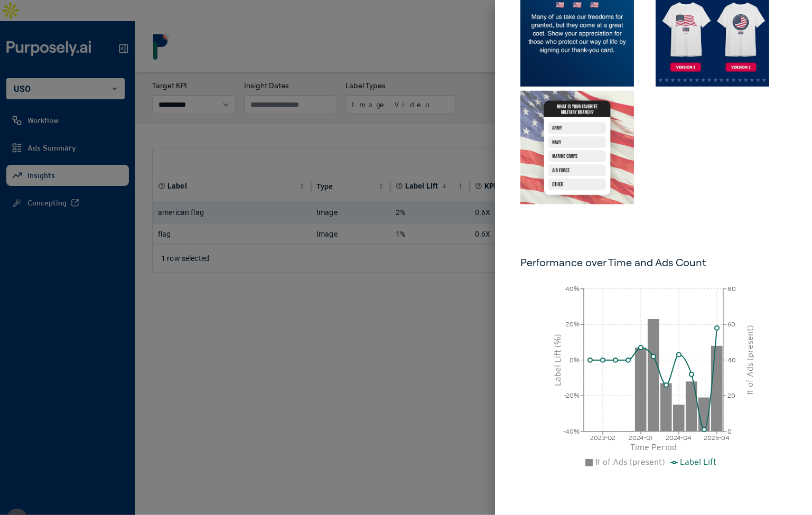 This screenshot has width=812, height=515. I want to click on tspan: 20%, so click(573, 325).